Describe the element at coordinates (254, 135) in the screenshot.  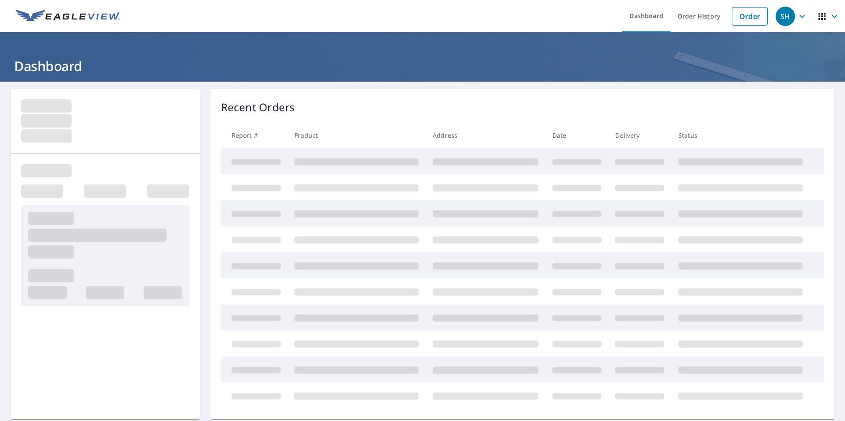
I see `th: Report #` at that location.